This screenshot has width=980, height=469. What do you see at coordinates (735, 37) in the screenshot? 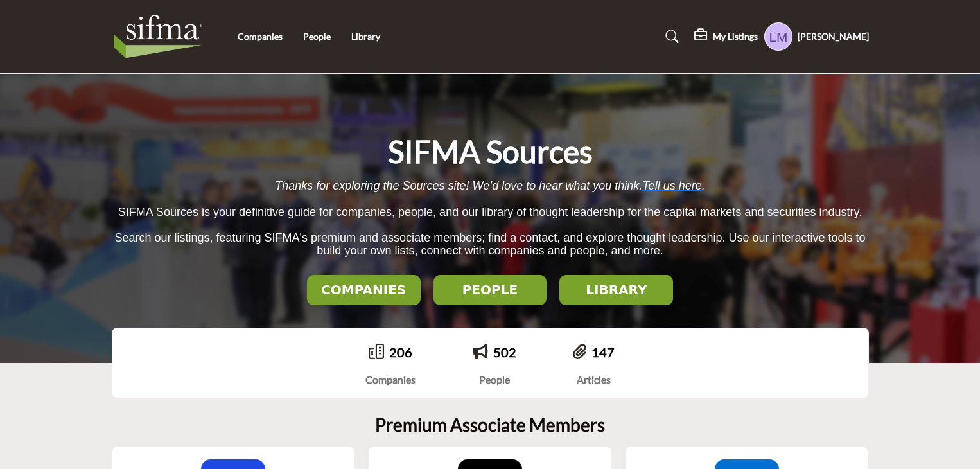
I see `h5: My Listings` at bounding box center [735, 37].